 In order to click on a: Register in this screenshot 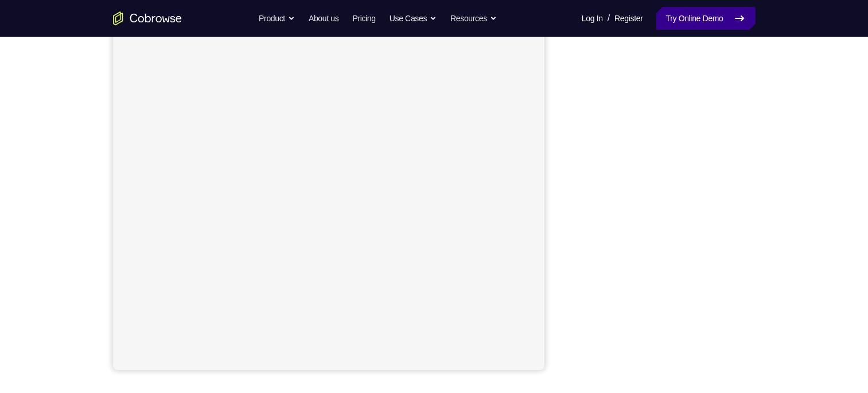, I will do `click(628, 18)`.